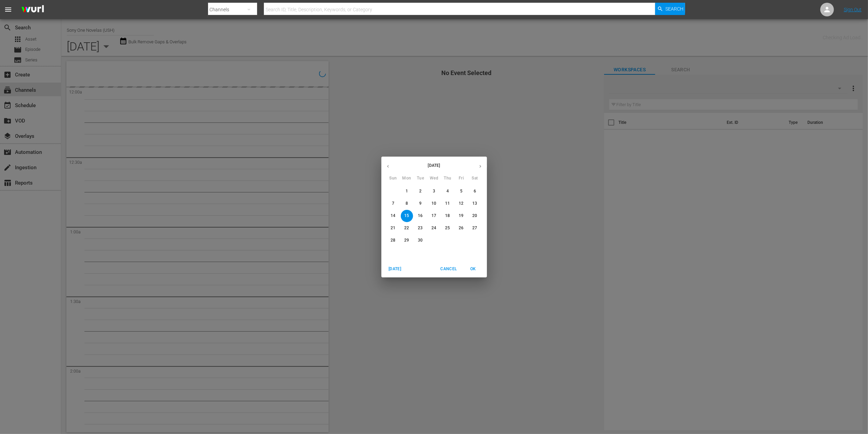 Image resolution: width=868 pixels, height=434 pixels. Describe the element at coordinates (394, 228) in the screenshot. I see `button: 21` at that location.